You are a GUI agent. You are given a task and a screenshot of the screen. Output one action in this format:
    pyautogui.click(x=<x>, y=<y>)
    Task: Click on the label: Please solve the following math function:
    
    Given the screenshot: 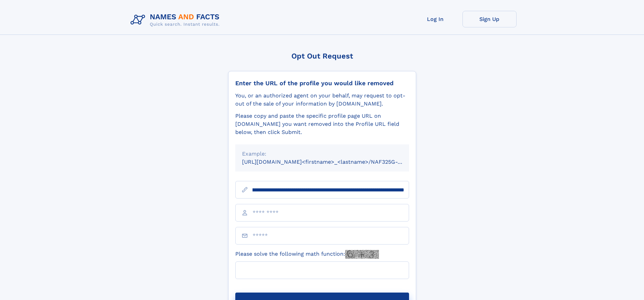 What is the action you would take?
    pyautogui.click(x=307, y=254)
    